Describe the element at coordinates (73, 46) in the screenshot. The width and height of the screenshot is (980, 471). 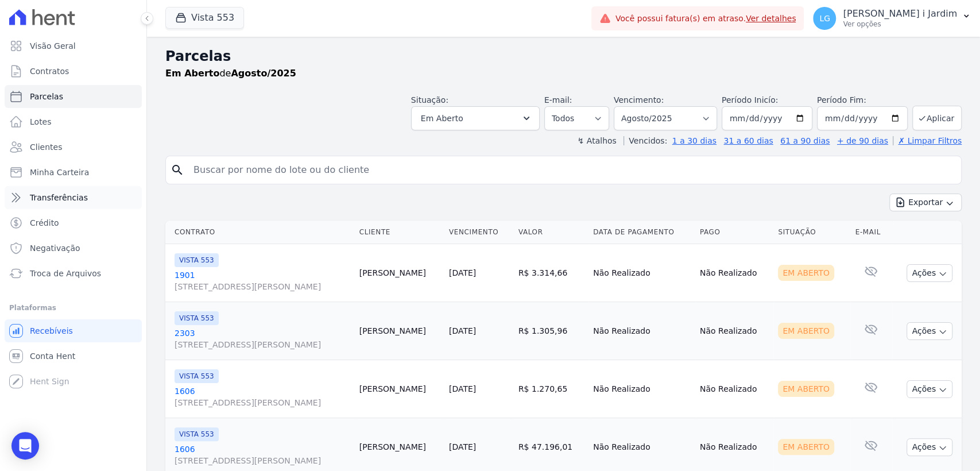
I see `a: Visão Geral` at that location.